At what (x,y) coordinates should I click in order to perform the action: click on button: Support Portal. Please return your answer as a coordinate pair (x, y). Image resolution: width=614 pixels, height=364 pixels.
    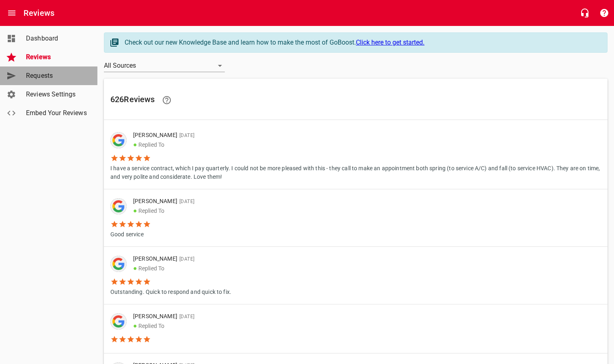
    Looking at the image, I should click on (604, 13).